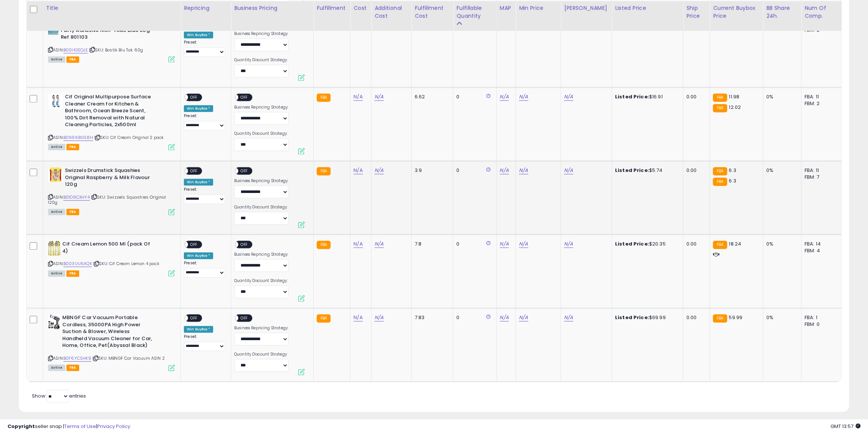  Describe the element at coordinates (820, 244) in the screenshot. I see `div: FBA: 14` at that location.